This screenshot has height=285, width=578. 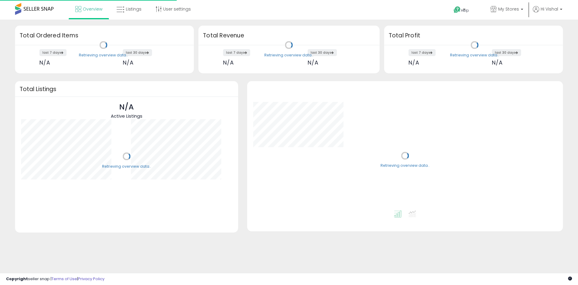 I want to click on span: Listings, so click(x=134, y=9).